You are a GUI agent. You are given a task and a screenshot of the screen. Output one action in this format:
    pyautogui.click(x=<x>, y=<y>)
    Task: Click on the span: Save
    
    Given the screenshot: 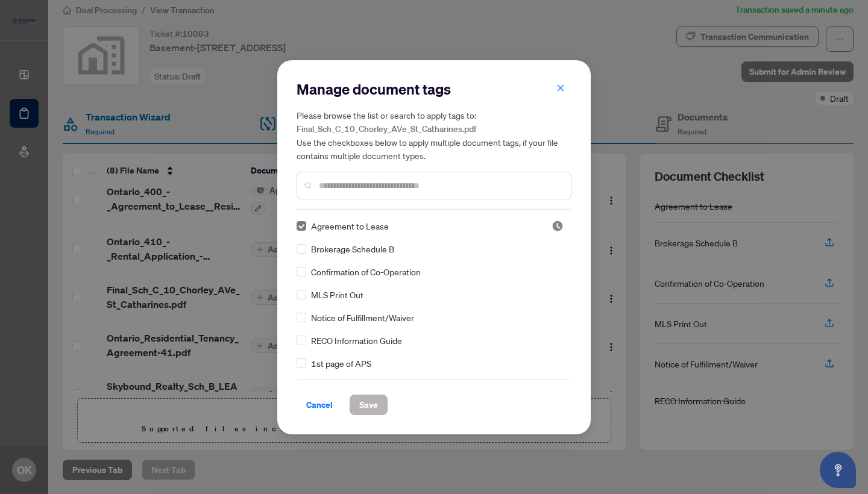 What is the action you would take?
    pyautogui.click(x=368, y=405)
    